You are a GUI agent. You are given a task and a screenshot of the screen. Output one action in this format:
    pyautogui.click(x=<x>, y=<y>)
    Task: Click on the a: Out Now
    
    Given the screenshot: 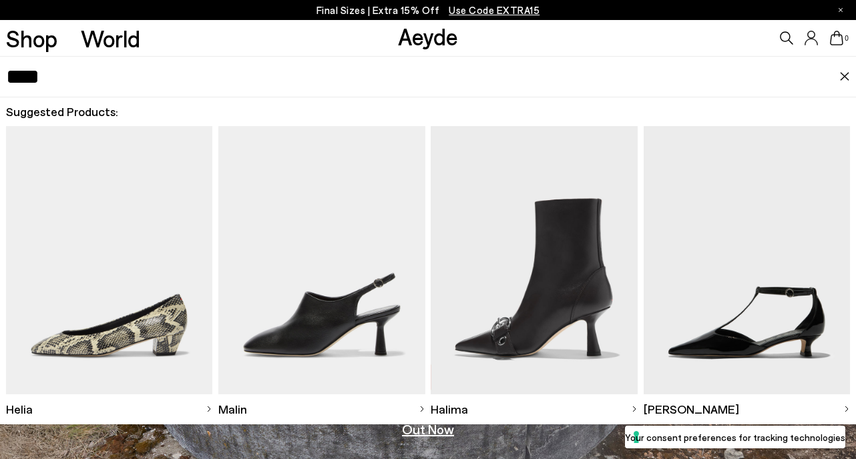 What is the action you would take?
    pyautogui.click(x=428, y=429)
    